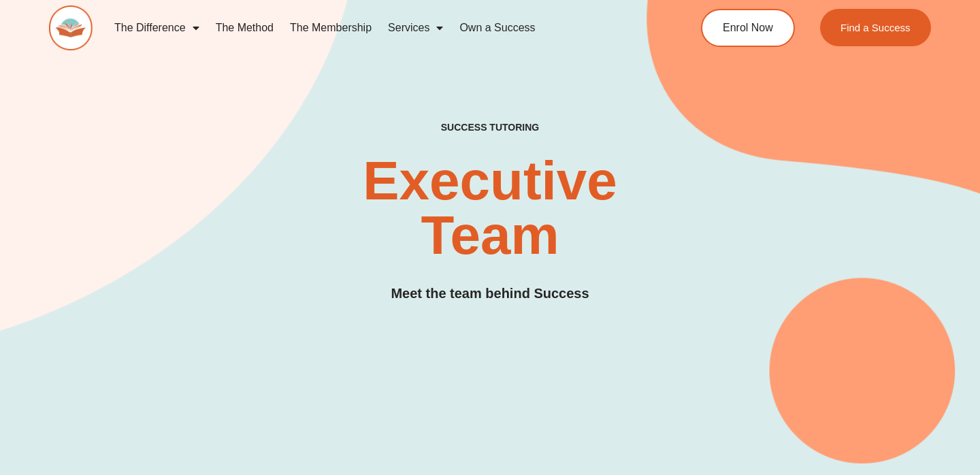 This screenshot has width=980, height=475. I want to click on a: Find a Success, so click(876, 27).